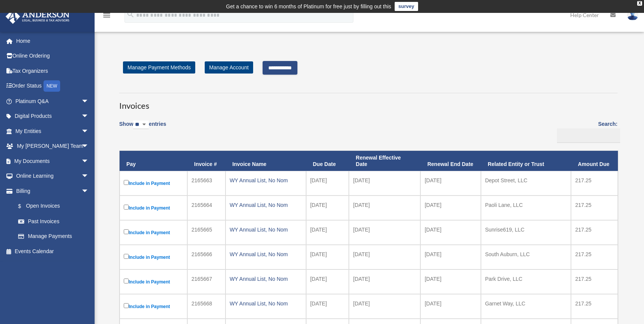 This screenshot has height=324, width=644. I want to click on td: 2165667, so click(206, 282).